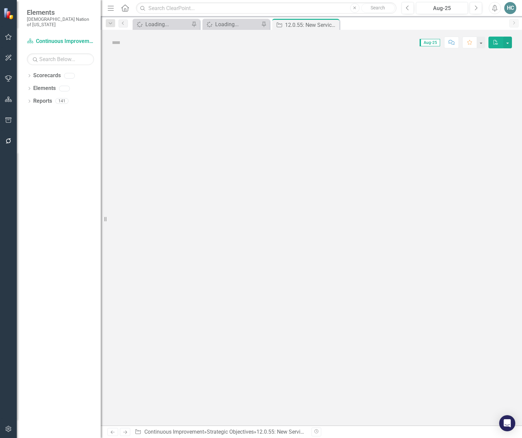  Describe the element at coordinates (442, 8) in the screenshot. I see `button: Aug-25` at that location.